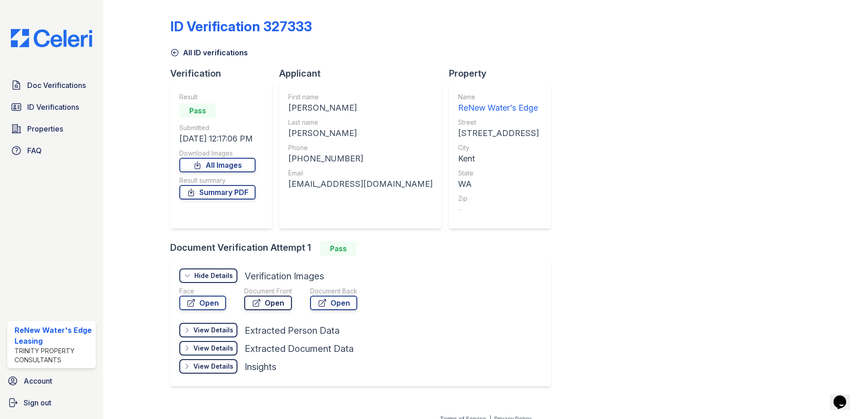 This screenshot has width=868, height=419. I want to click on div: Download Images, so click(217, 153).